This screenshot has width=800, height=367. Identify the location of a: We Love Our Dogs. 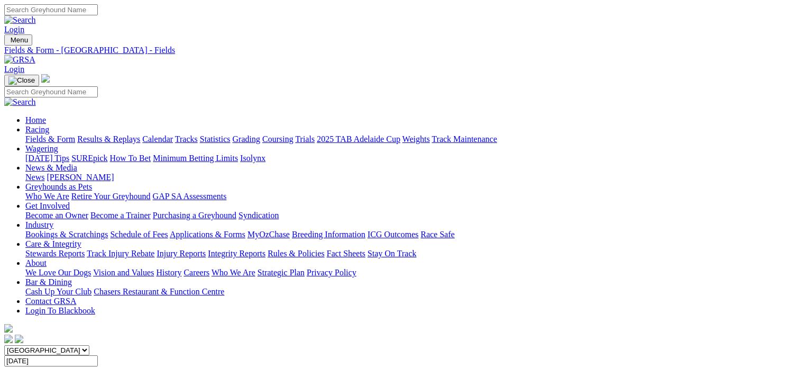
(58, 272).